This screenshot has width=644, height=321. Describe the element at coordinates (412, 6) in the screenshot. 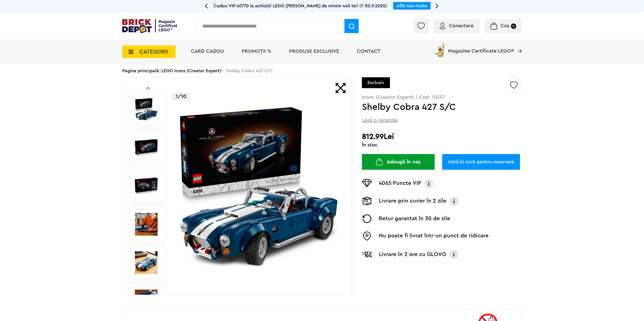

I see `a: Află mai multe` at that location.